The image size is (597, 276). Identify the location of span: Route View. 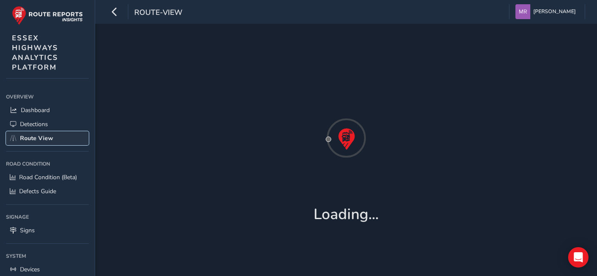
(37, 138).